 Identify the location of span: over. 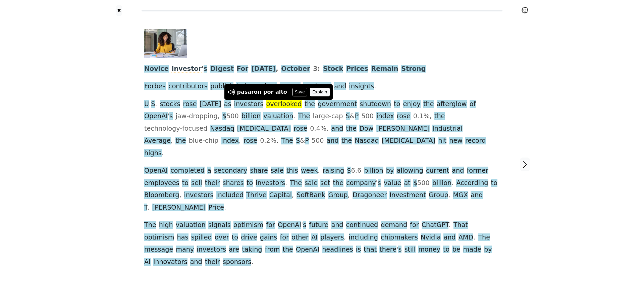
(222, 238).